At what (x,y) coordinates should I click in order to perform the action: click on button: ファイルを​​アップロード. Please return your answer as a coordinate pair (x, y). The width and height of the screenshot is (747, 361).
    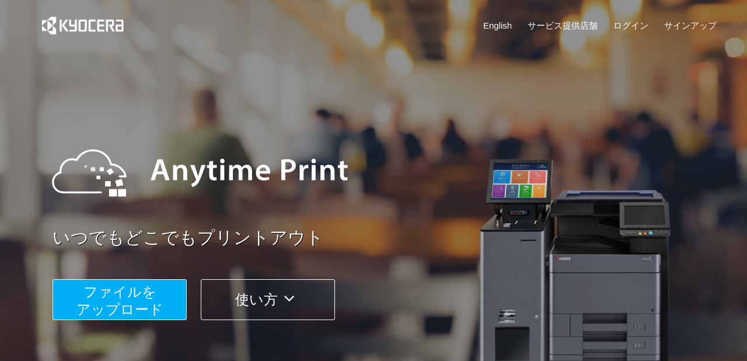
    Looking at the image, I should click on (120, 300).